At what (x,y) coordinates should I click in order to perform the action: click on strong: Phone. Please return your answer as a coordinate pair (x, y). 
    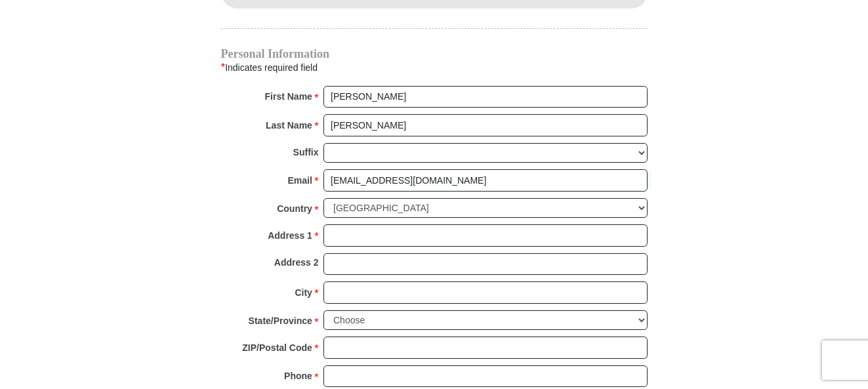
    Looking at the image, I should click on (298, 376).